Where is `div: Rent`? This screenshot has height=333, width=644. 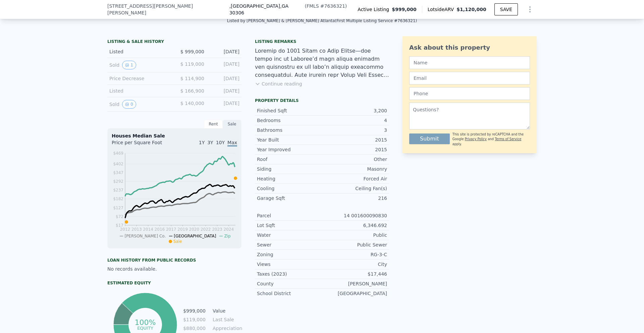
div: Rent is located at coordinates (213, 124).